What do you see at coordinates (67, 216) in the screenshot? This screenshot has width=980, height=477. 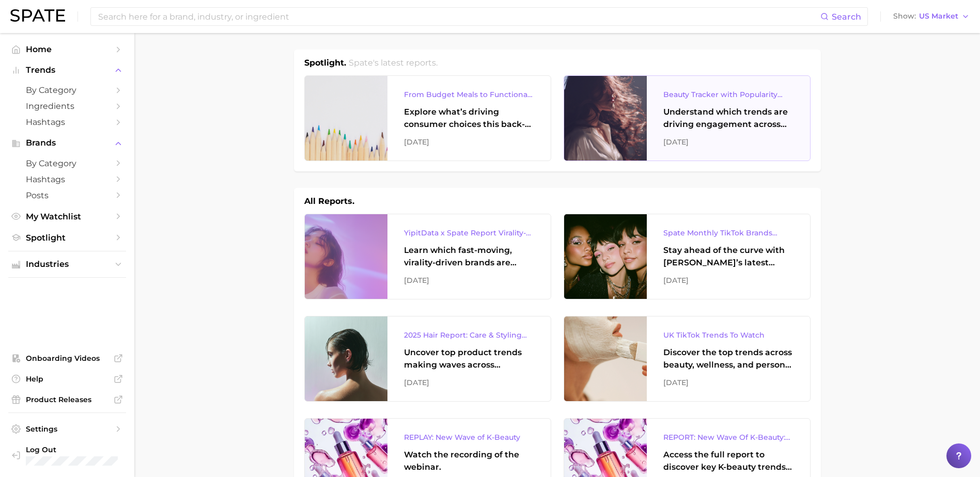 I see `a: My Watchlist` at bounding box center [67, 216].